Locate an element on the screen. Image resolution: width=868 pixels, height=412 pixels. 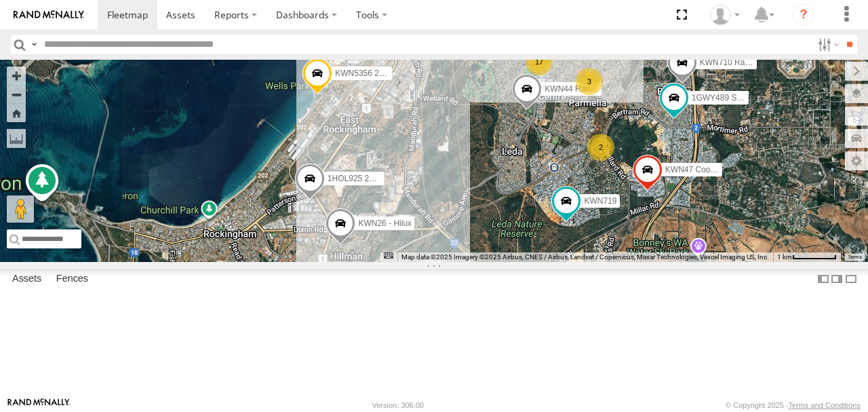
label: Dock Summary Table to the Left is located at coordinates (823, 278).